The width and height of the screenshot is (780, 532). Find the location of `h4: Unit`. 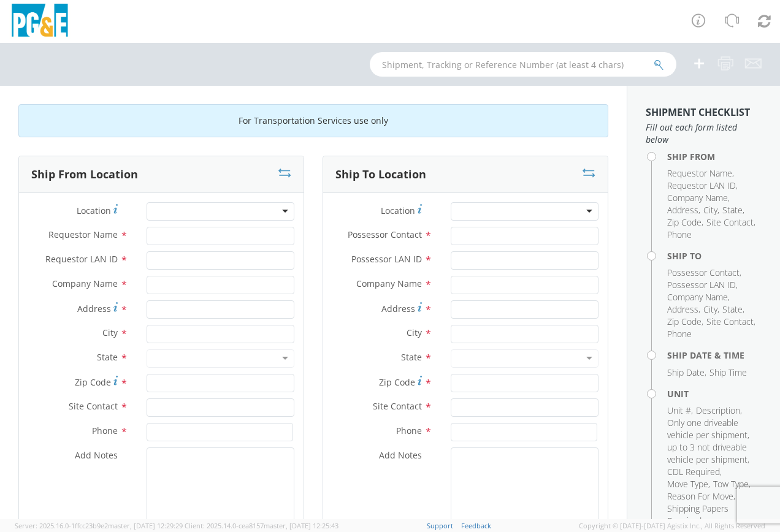

h4: Unit is located at coordinates (714, 393).